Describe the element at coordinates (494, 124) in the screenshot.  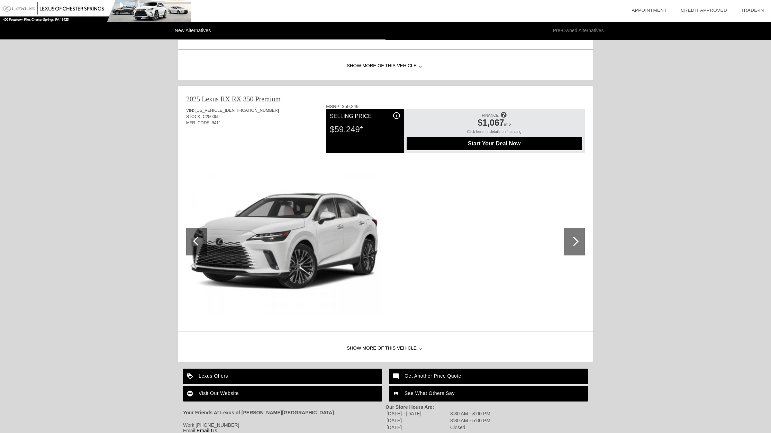
I see `div: /mo` at that location.